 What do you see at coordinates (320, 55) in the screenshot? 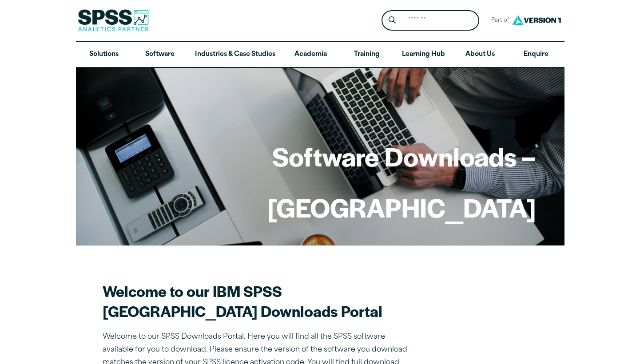
I see `nav: Desktop version of site main menu` at bounding box center [320, 55].